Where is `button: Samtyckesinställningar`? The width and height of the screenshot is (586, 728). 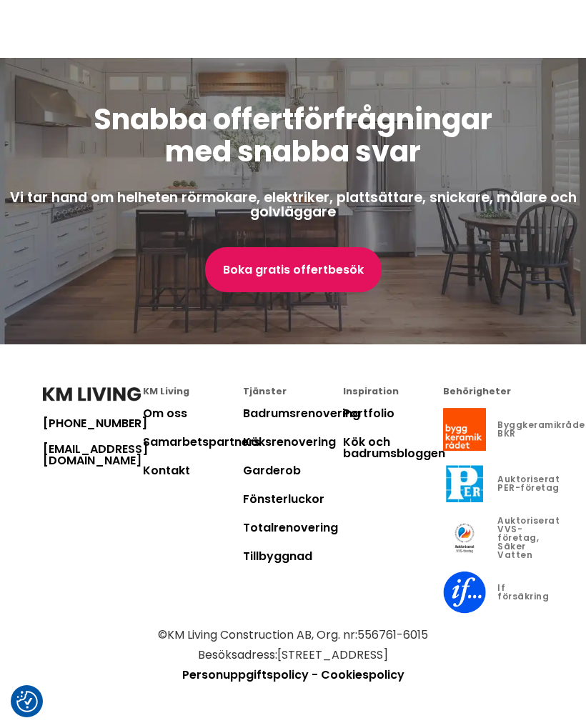
button: Samtyckesinställningar is located at coordinates (27, 702).